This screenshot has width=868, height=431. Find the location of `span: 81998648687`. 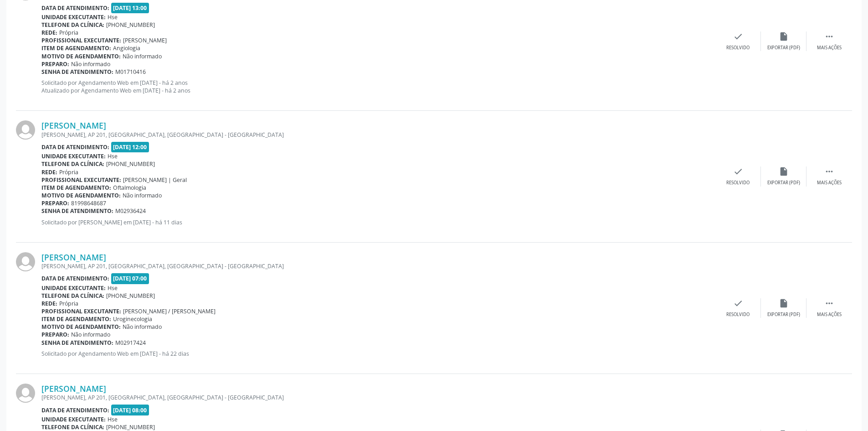

span: 81998648687 is located at coordinates (89, 203).